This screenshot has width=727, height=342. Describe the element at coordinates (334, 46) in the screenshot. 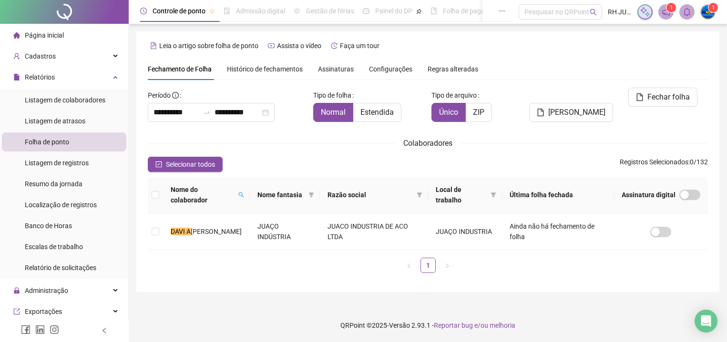

I see `span: history` at that location.